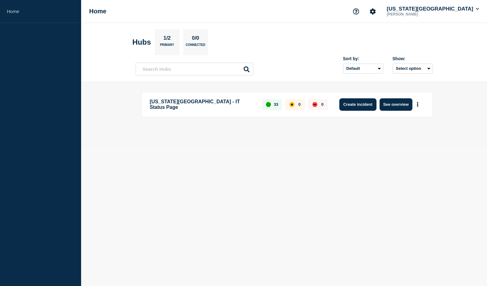 Image resolution: width=487 pixels, height=286 pixels. What do you see at coordinates (167, 46) in the screenshot?
I see `p: Primary` at bounding box center [167, 46].